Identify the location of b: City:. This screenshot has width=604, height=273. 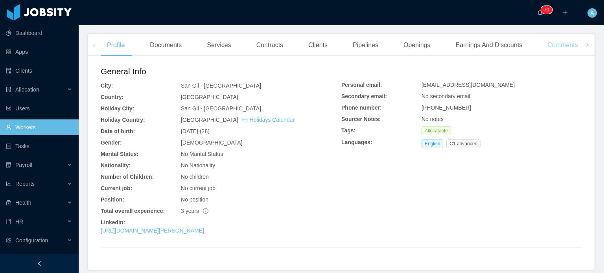
(107, 86).